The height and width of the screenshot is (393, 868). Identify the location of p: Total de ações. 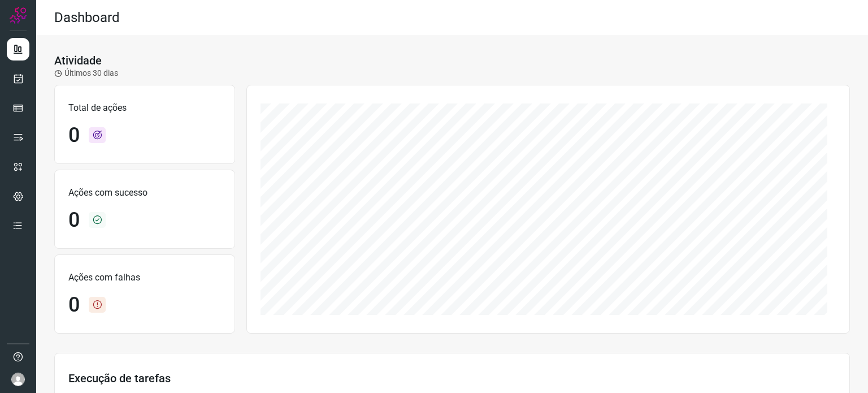
(145, 108).